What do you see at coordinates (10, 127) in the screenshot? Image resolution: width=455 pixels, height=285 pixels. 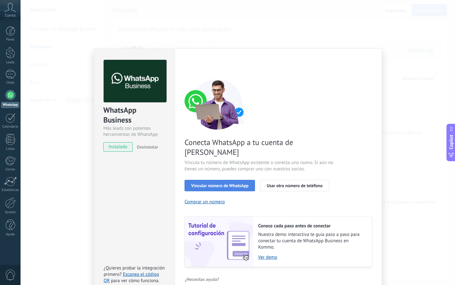 I see `div: Calendario` at bounding box center [10, 127].